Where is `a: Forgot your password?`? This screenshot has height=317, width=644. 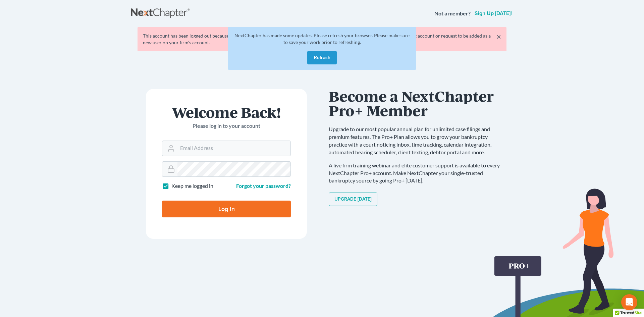
a: Forgot your password? is located at coordinates (264, 186).